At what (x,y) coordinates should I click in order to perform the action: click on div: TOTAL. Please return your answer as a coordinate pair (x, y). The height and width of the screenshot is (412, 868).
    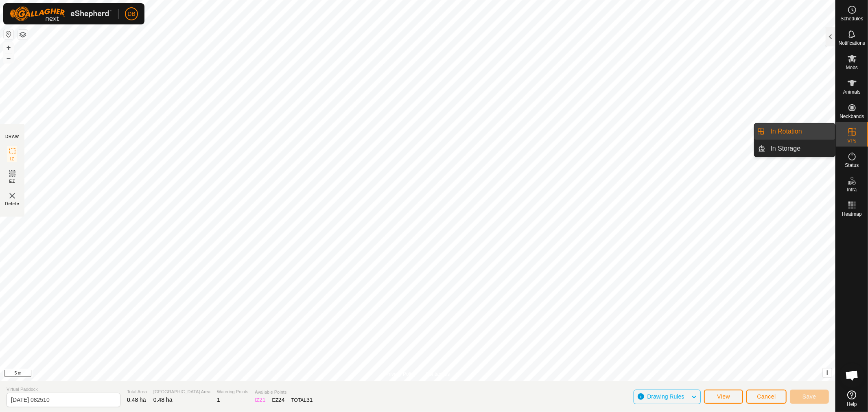
    Looking at the image, I should click on (302, 400).